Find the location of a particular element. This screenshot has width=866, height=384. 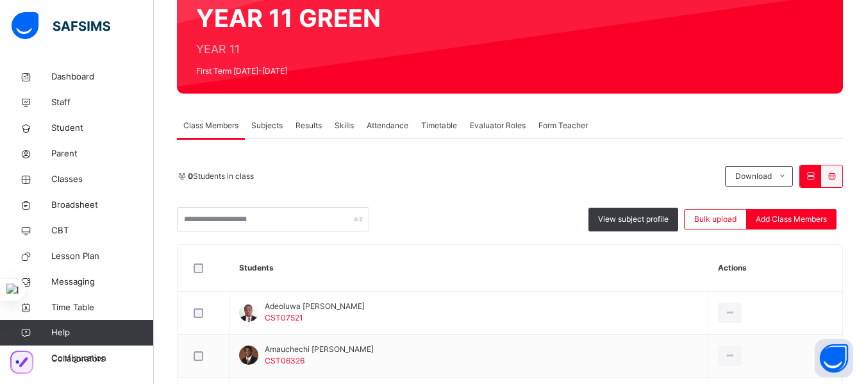

span: Form Teacher is located at coordinates (563, 126).